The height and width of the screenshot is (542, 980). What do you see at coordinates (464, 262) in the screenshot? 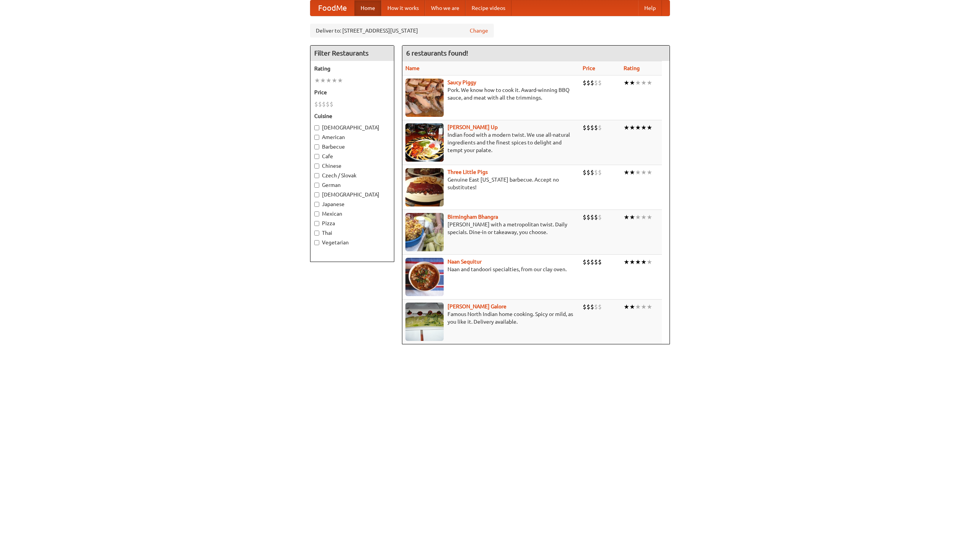
I see `b: Naan Sequitur` at bounding box center [464, 262].